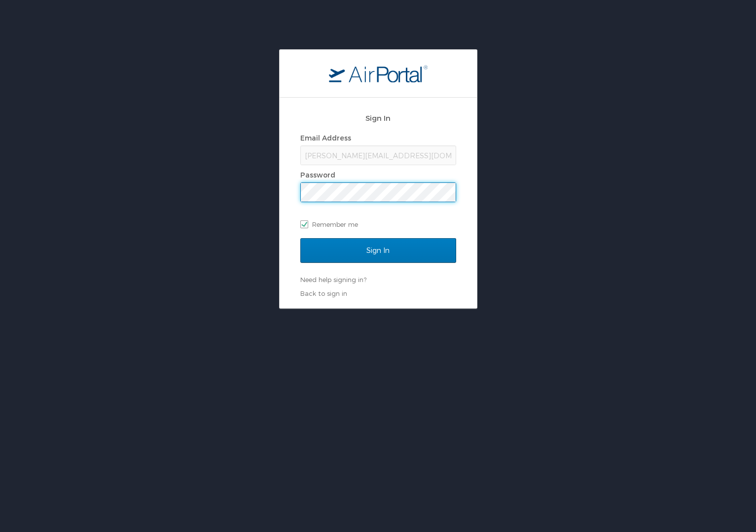  Describe the element at coordinates (378, 224) in the screenshot. I see `label: Remember me` at that location.